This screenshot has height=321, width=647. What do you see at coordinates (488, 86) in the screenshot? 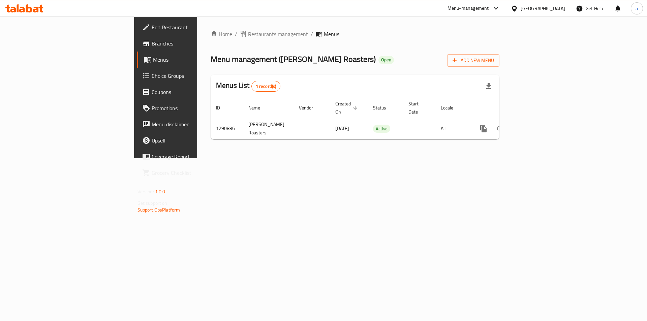
I see `div: Export file` at bounding box center [488, 86].